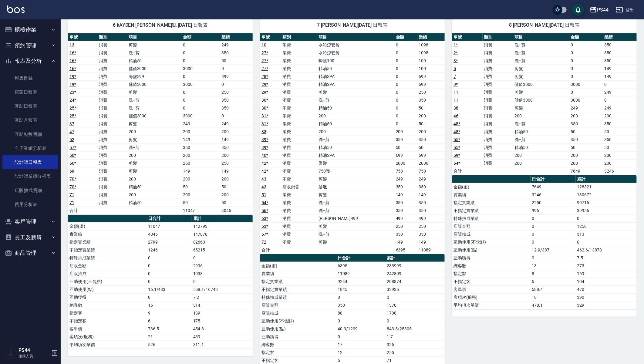 This screenshot has width=644, height=364. I want to click on a: 52, so click(72, 140).